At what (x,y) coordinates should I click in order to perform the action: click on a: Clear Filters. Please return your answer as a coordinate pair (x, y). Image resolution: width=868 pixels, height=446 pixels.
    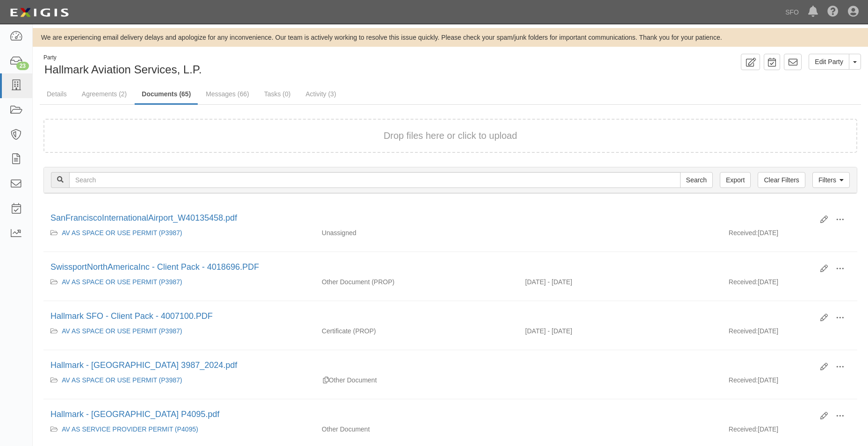
    Looking at the image, I should click on (781, 180).